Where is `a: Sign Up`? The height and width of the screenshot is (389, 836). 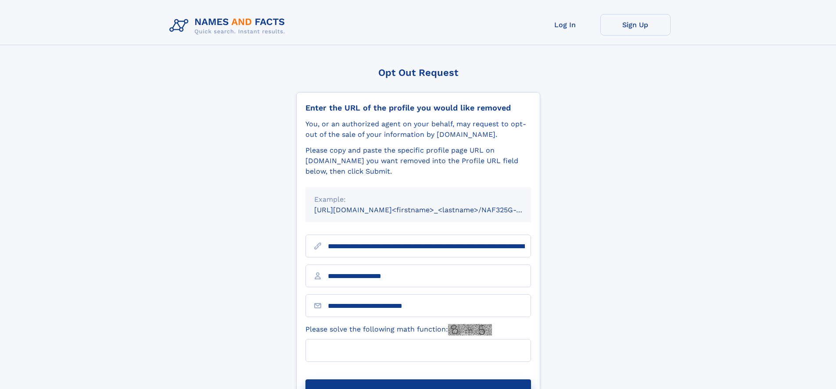
a: Sign Up is located at coordinates (635, 25).